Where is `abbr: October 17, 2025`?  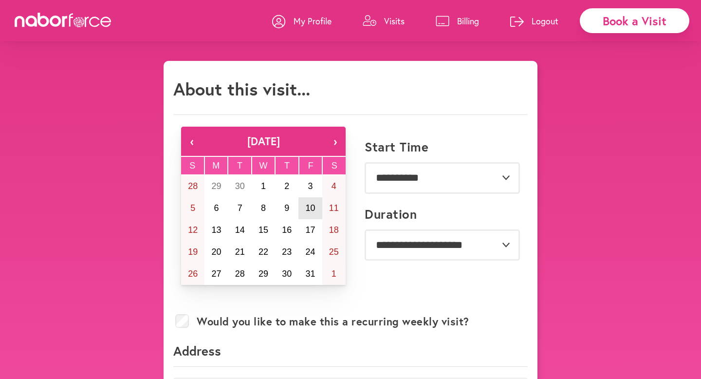 abbr: October 17, 2025 is located at coordinates (310, 230).